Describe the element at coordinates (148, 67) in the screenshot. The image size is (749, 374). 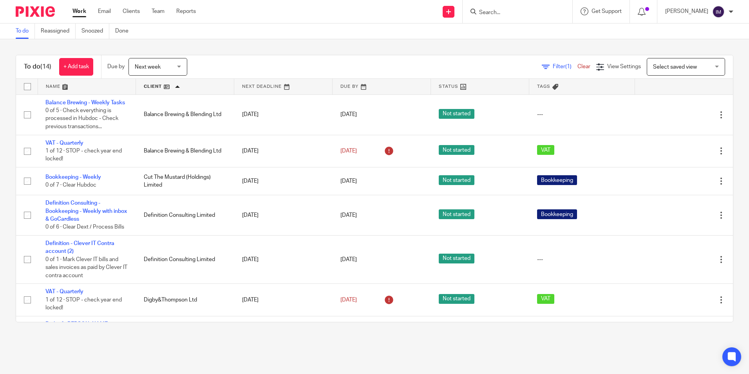
I see `span: Next week` at that location.